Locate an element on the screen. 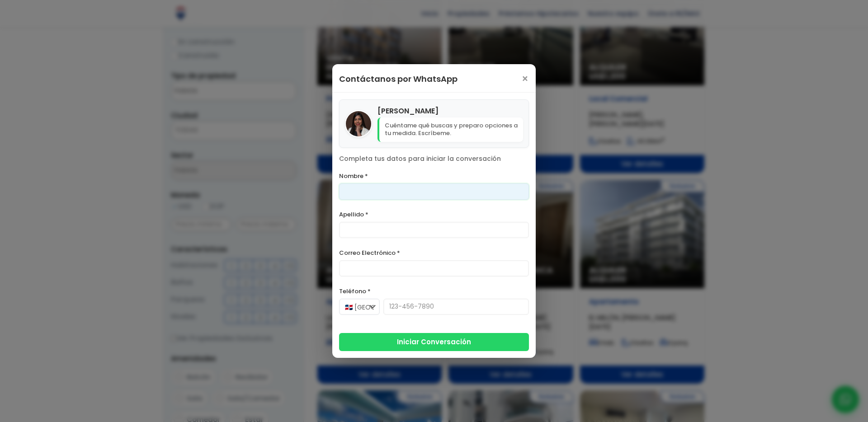 Image resolution: width=868 pixels, height=422 pixels. h3: Contáctanos por WhatsApp is located at coordinates (398, 78).